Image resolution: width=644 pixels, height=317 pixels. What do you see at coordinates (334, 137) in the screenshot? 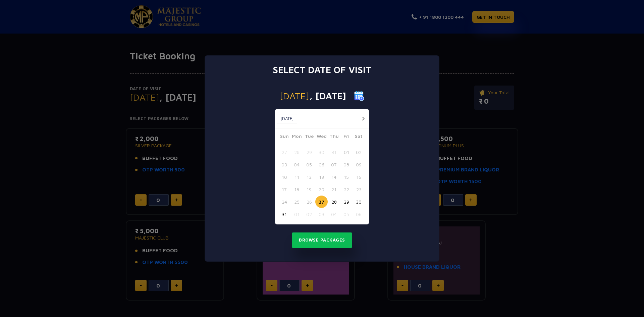
I see `span: Thu` at bounding box center [334, 137].